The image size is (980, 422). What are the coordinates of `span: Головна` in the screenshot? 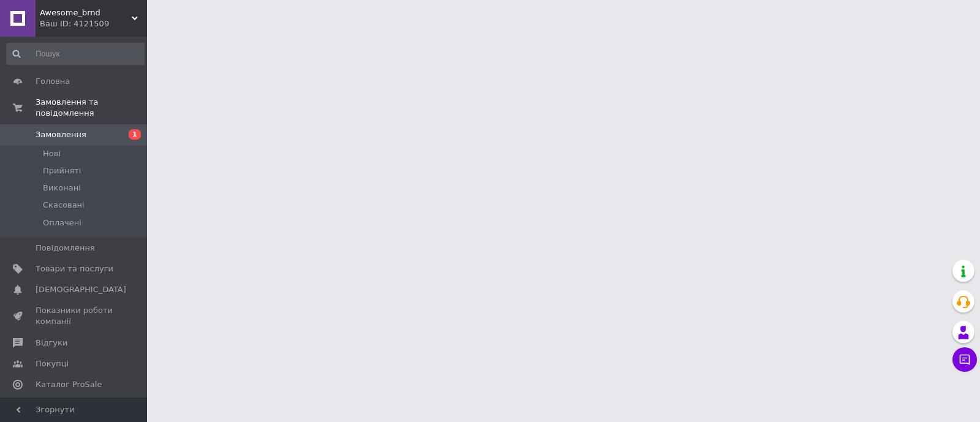 It's located at (53, 81).